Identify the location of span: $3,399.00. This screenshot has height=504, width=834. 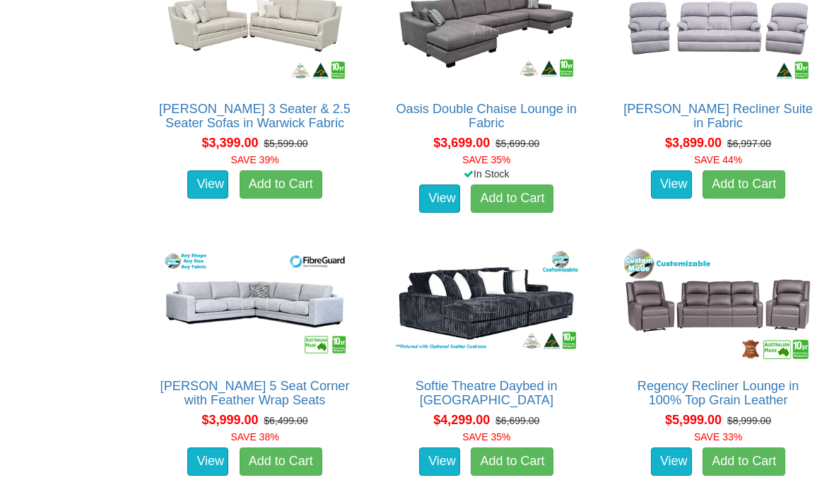
(230, 143).